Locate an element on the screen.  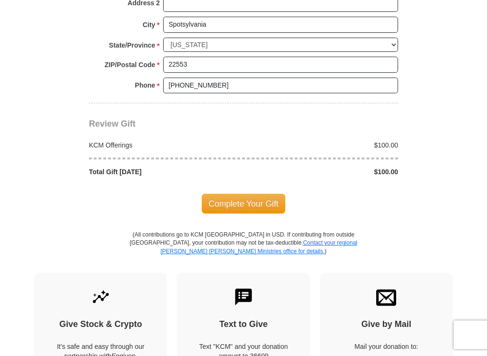
strong: State/Province is located at coordinates (132, 46).